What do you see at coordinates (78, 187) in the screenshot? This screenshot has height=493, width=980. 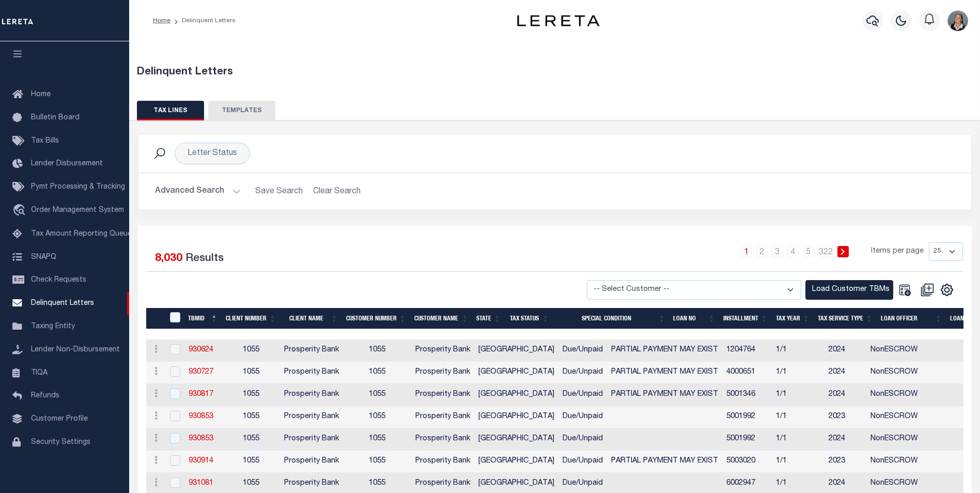 I see `span: Pymt Processing & Tracking` at bounding box center [78, 187].